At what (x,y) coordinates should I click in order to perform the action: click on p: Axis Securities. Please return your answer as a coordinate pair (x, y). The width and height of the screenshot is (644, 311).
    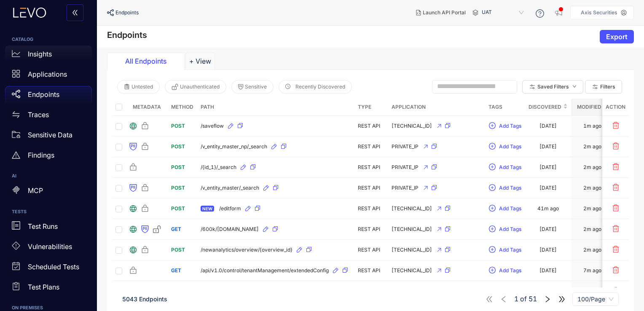
    Looking at the image, I should click on (599, 13).